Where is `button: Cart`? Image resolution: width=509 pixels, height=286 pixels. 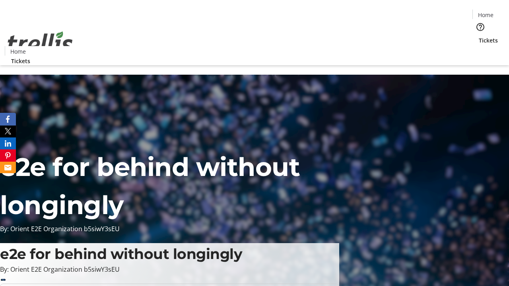 button: Cart is located at coordinates (481, 53).